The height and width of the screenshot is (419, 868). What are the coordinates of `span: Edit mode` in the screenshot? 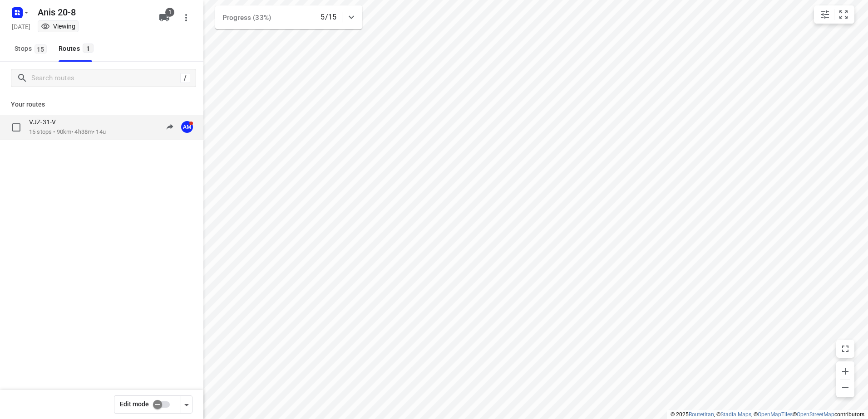 It's located at (134, 404).